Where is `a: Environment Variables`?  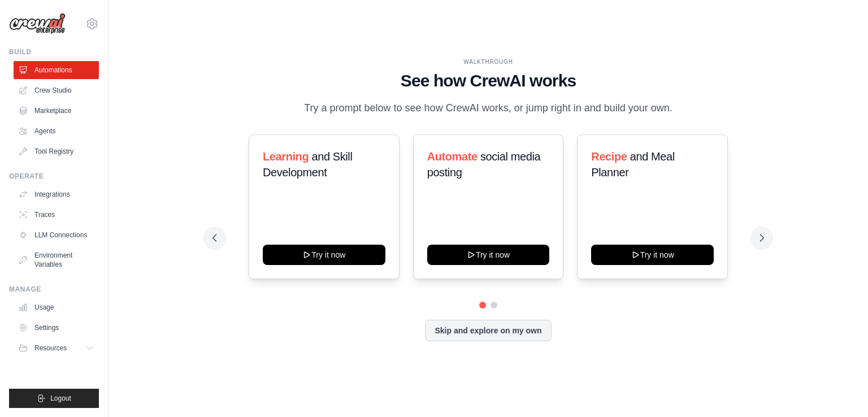
a: Environment Variables is located at coordinates (56, 260).